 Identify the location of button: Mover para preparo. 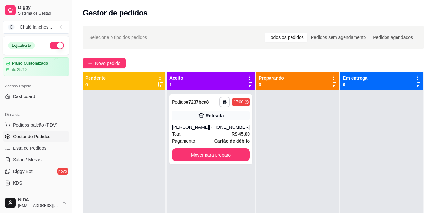
(211, 155).